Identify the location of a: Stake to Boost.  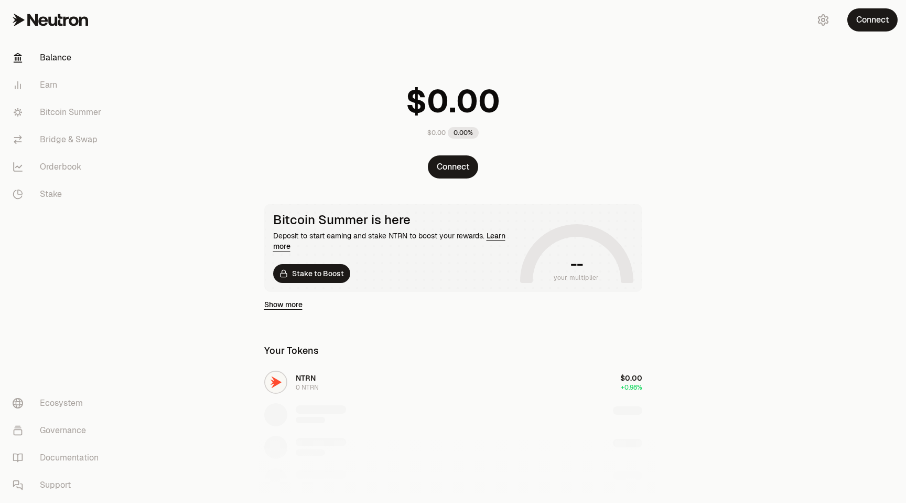
(312, 273).